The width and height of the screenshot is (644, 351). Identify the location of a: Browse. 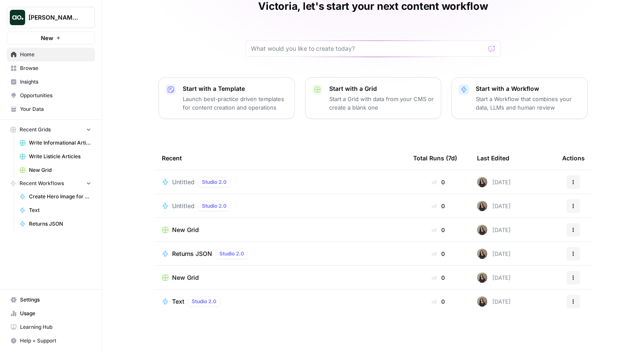
(50, 68).